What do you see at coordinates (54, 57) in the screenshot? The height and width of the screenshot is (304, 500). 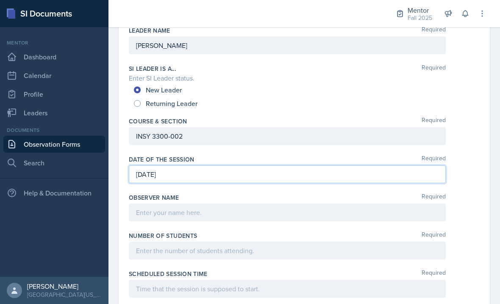 I see `a: Dashboard` at bounding box center [54, 57].